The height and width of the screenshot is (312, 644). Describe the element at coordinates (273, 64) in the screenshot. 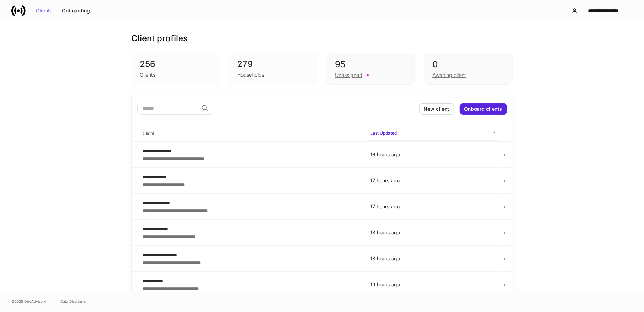

I see `div: 279` at that location.